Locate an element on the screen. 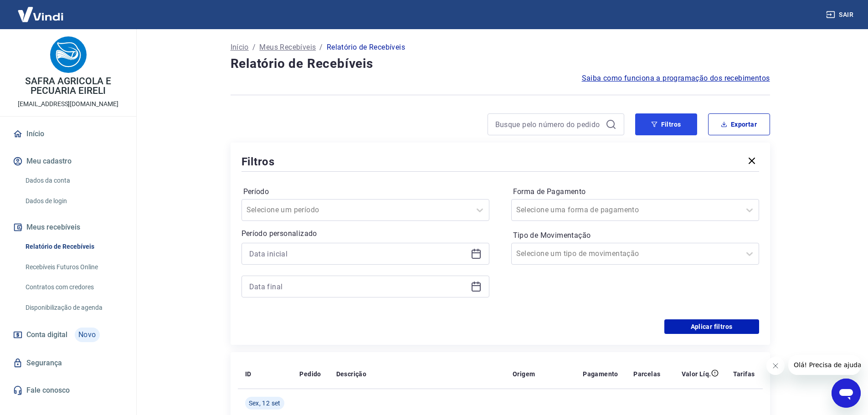 The width and height of the screenshot is (868, 415). button: Meus recebíveis is located at coordinates (68, 227).